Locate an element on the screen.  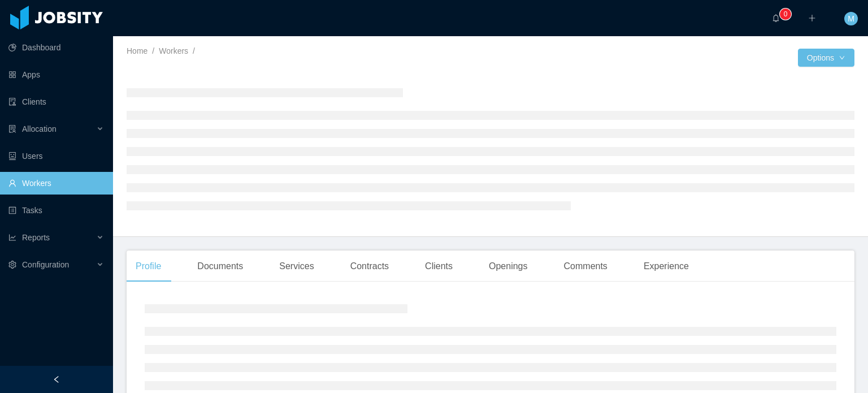
div: Services is located at coordinates (296, 266).